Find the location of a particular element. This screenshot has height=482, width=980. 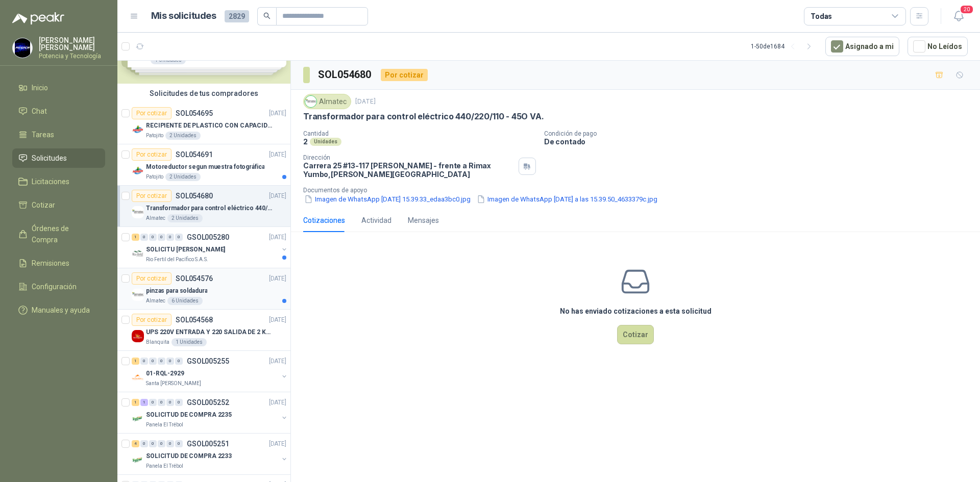

button: 20 is located at coordinates (959, 16).